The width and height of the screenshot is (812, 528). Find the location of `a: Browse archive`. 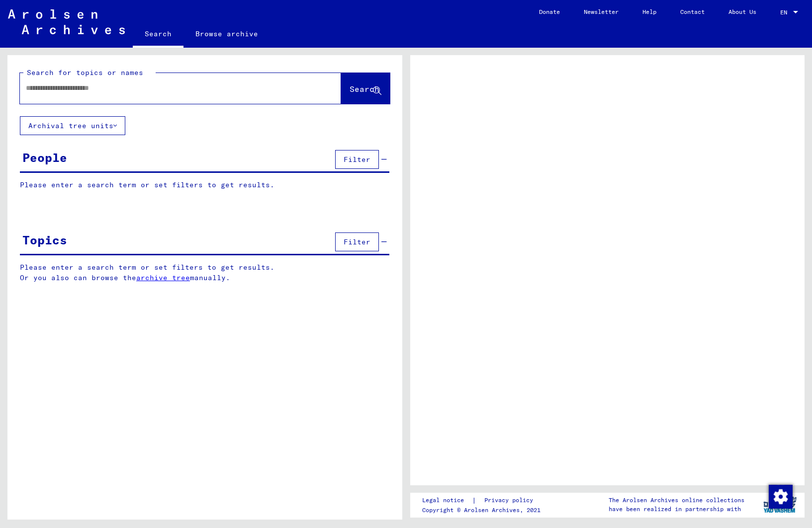

a: Browse archive is located at coordinates (227, 34).